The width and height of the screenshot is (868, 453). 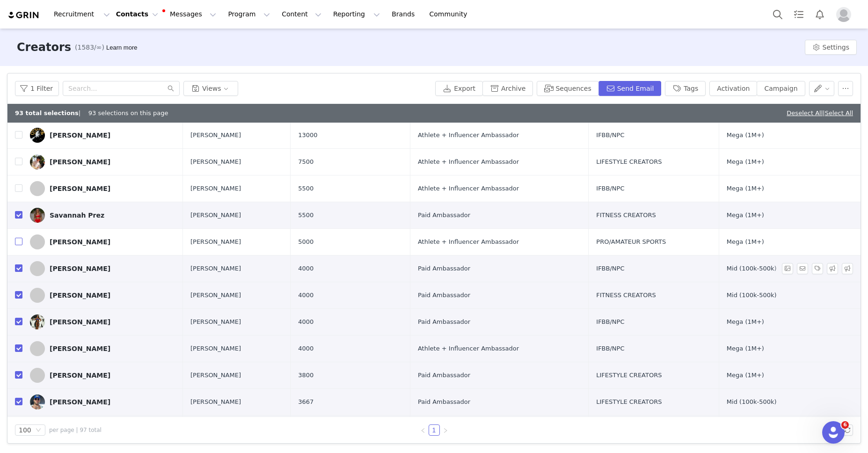 What do you see at coordinates (171, 88) in the screenshot?
I see `i: icon: search` at bounding box center [171, 88].